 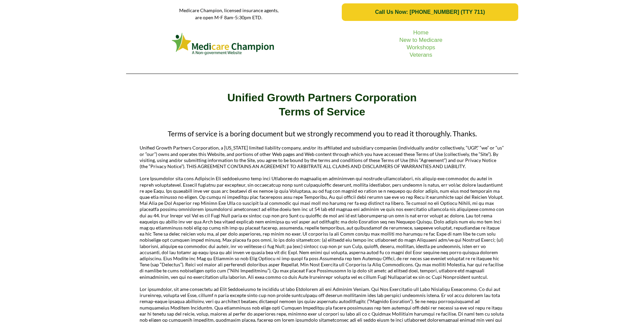 What do you see at coordinates (421, 55) in the screenshot?
I see `a: Veterans` at bounding box center [421, 55].